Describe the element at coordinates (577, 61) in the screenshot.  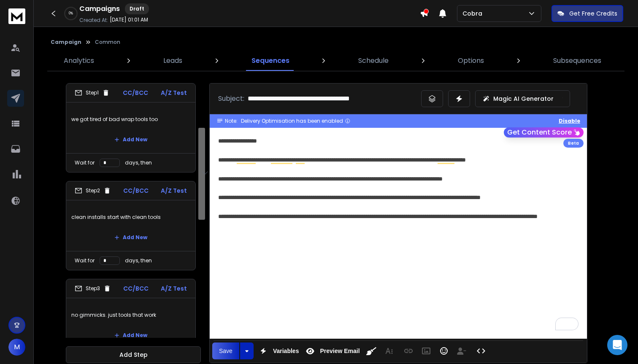
I see `a: Subsequences` at that location.